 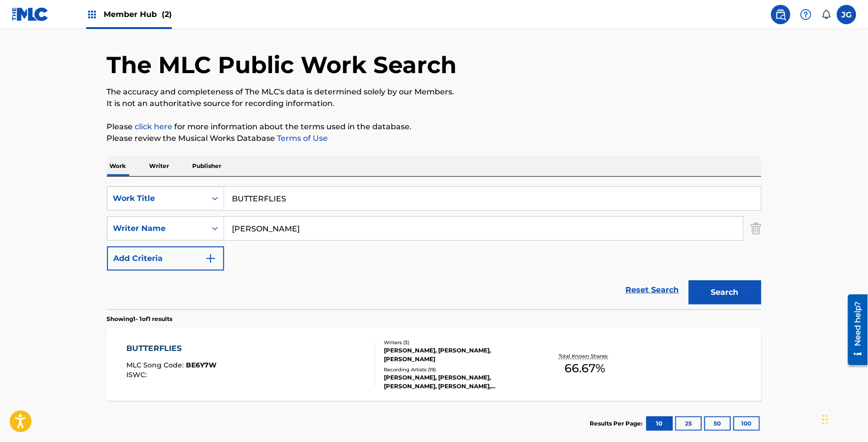 What do you see at coordinates (159, 166) in the screenshot?
I see `p: Writer` at bounding box center [159, 166].